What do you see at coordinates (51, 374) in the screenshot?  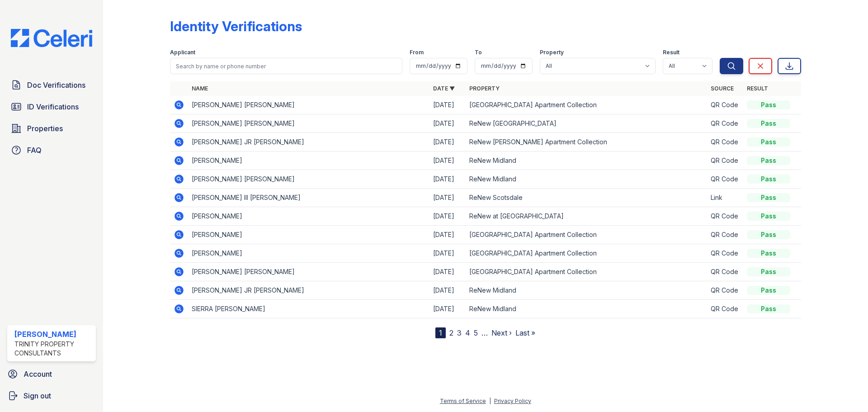 I see `a: Account` at bounding box center [51, 374].